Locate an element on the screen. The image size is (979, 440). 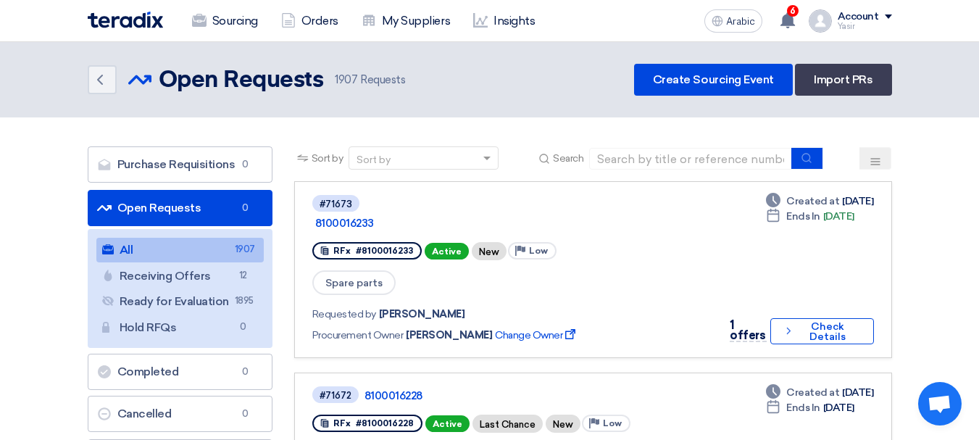
a: Import PRs is located at coordinates (843, 80).